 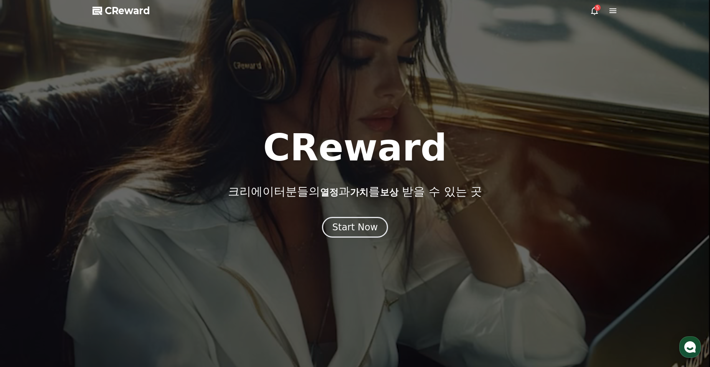 What do you see at coordinates (121, 11) in the screenshot?
I see `a: CReward` at bounding box center [121, 11].